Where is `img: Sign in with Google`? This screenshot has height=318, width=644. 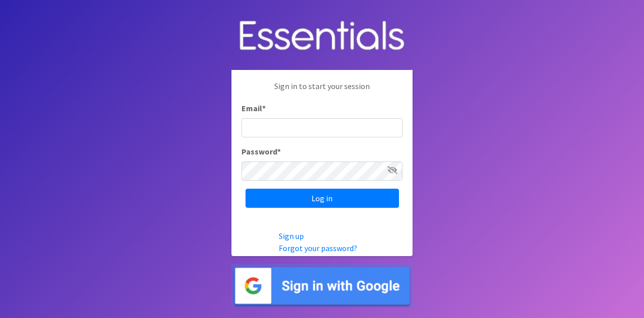
img: Sign in with Google is located at coordinates (322, 286).